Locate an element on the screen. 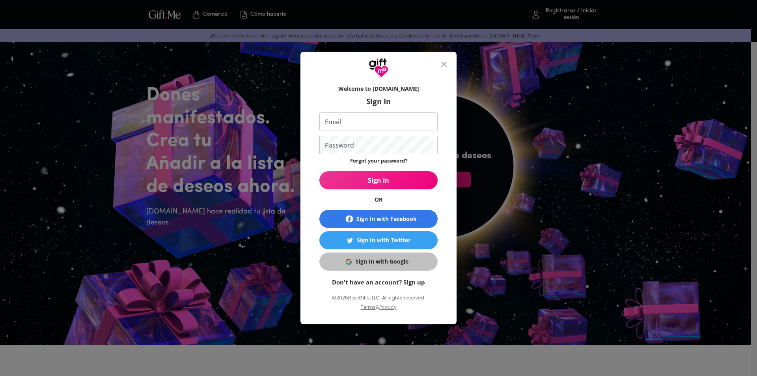 This screenshot has height=376, width=757. div: Sign In with Facebook is located at coordinates (387, 219).